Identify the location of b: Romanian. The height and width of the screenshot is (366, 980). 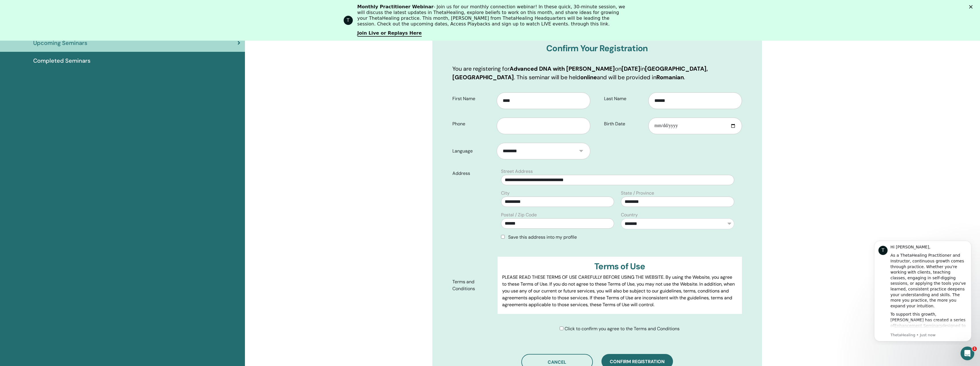
(670, 77).